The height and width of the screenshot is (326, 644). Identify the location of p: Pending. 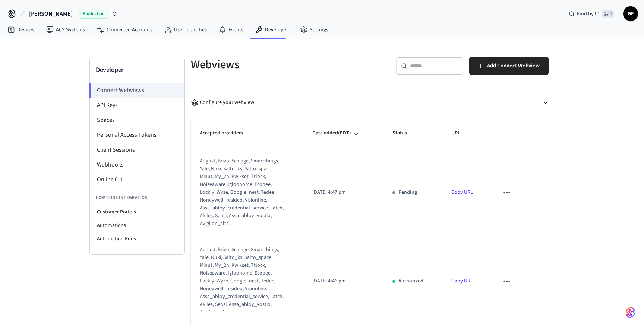
(408, 192).